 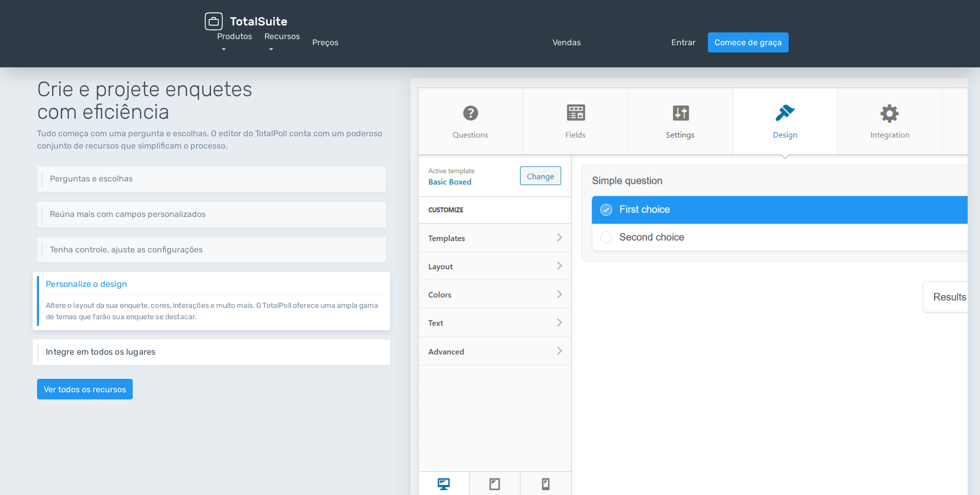 What do you see at coordinates (443, 43) in the screenshot?
I see `font: pergunta_resposta` at bounding box center [443, 43].